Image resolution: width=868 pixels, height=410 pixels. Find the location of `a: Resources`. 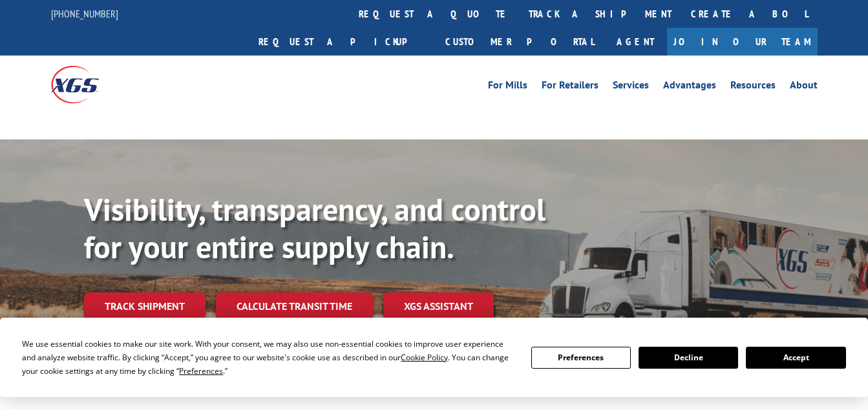

a: Resources is located at coordinates (753, 87).